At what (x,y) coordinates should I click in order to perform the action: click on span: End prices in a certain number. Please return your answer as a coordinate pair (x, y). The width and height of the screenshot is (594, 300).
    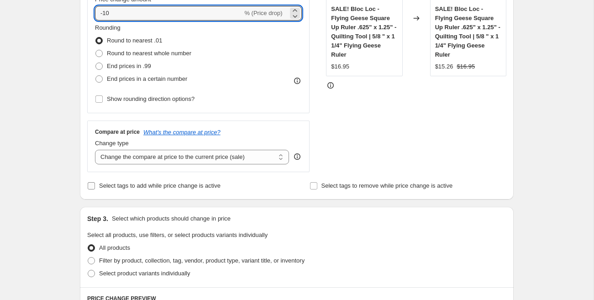
    Looking at the image, I should click on (147, 79).